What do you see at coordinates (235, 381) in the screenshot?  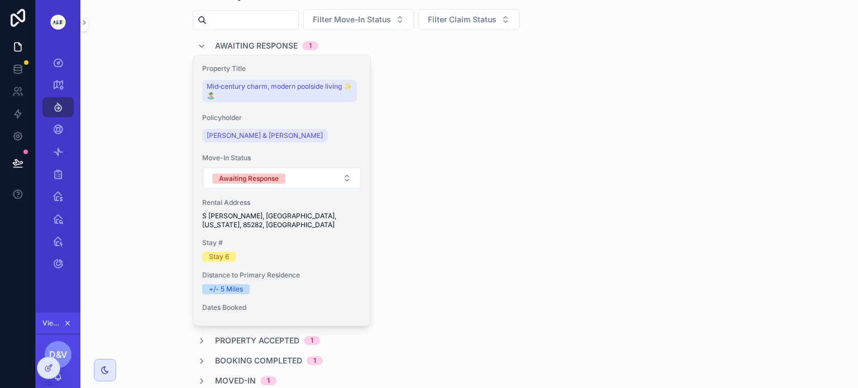 I see `span: Moved-in` at bounding box center [235, 381].